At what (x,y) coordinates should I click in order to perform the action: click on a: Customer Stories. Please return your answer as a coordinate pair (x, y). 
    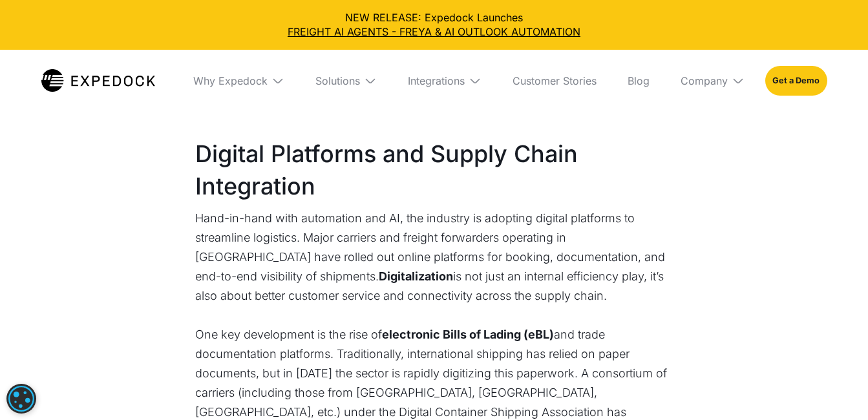
    Looking at the image, I should click on (554, 81).